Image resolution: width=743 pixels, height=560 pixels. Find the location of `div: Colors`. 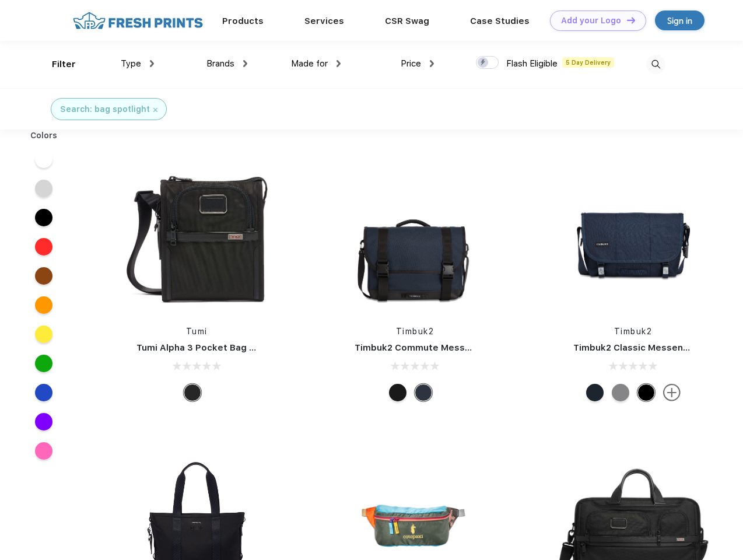

div: Colors is located at coordinates (44, 135).